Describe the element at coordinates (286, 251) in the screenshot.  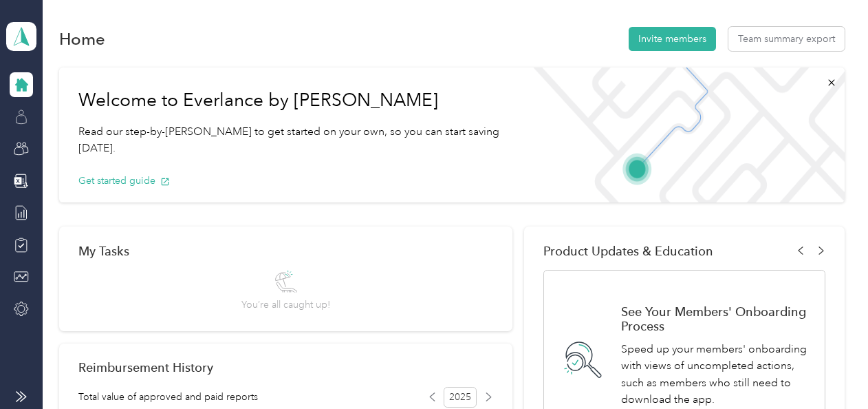
I see `div: My Tasks` at that location.